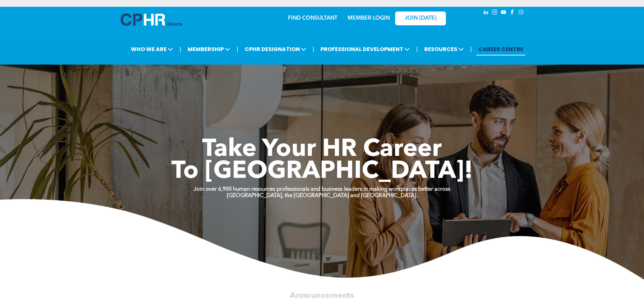 This screenshot has width=644, height=308. What do you see at coordinates (500, 49) in the screenshot?
I see `a: CAREER CENTRE` at bounding box center [500, 49].